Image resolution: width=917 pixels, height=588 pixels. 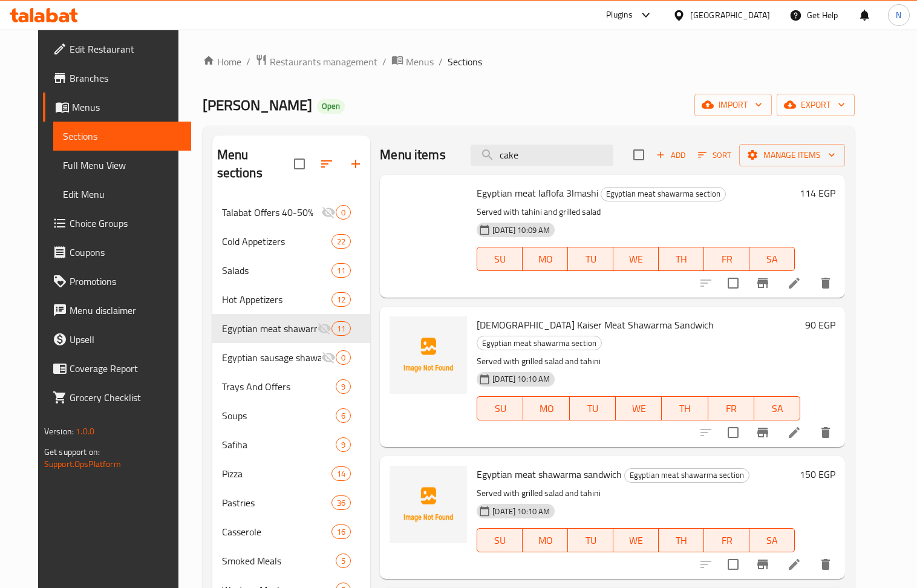 I want to click on div: Casserole16, so click(x=291, y=531).